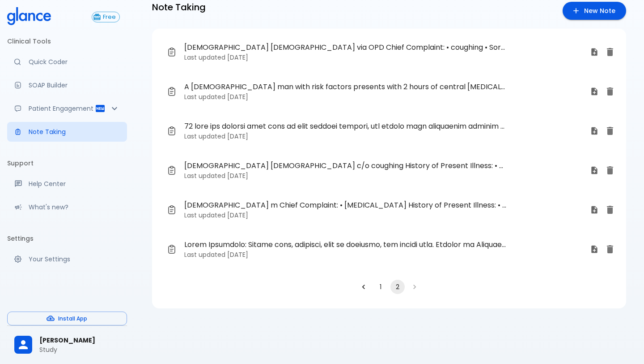  Describe the element at coordinates (67, 108) in the screenshot. I see `div: Patient Reports & Referrals` at that location.